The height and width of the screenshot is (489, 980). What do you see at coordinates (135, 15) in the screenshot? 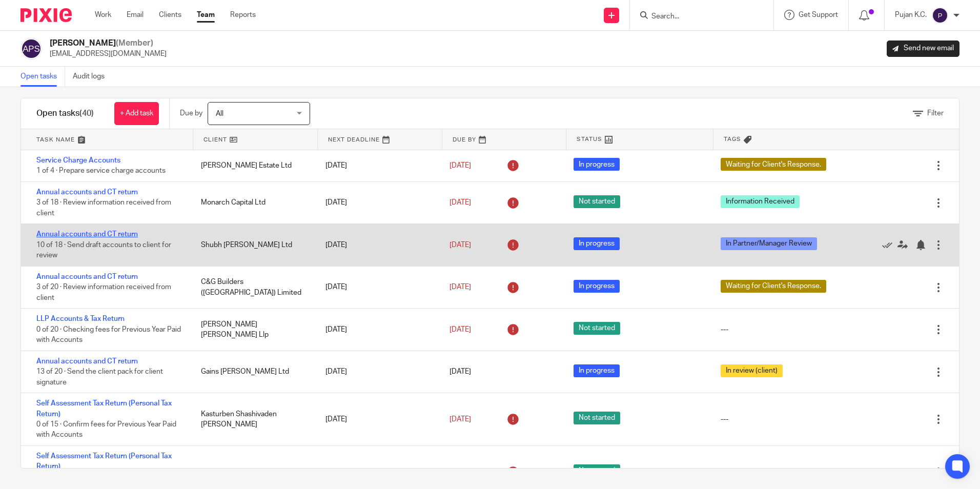
I see `a: Email` at bounding box center [135, 15].